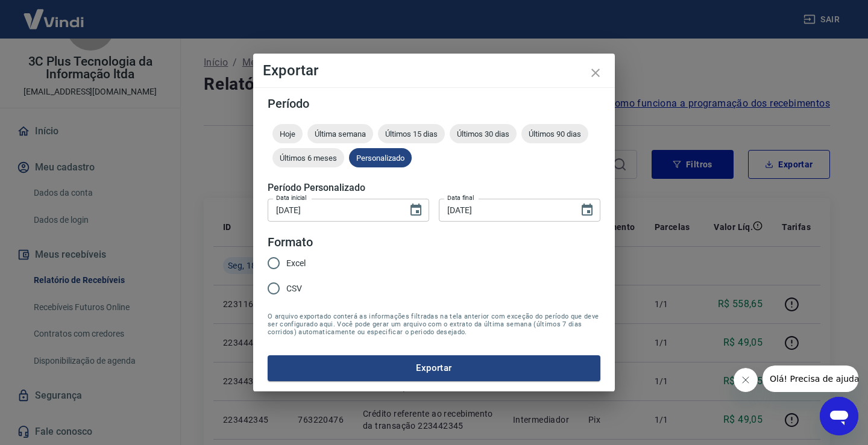 This screenshot has width=868, height=445. What do you see at coordinates (483, 133) in the screenshot?
I see `div: Últimos 30 dias` at bounding box center [483, 133].